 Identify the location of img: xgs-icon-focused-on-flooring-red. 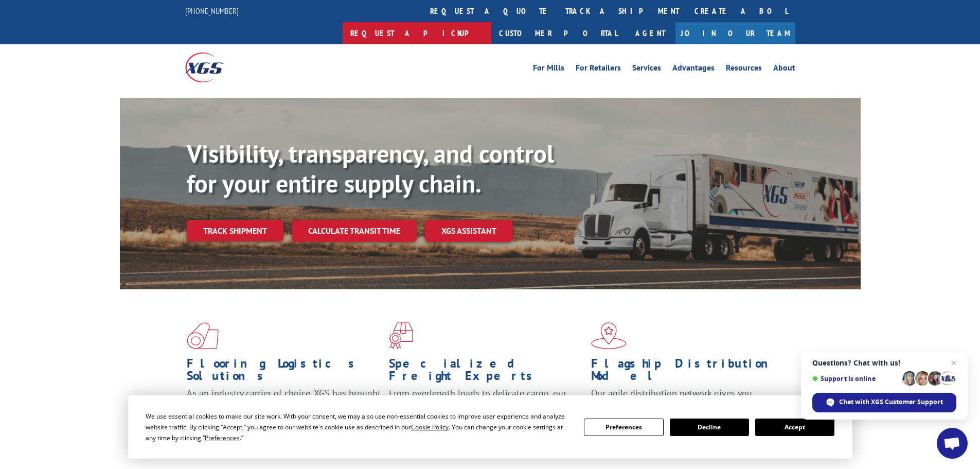
(401, 336).